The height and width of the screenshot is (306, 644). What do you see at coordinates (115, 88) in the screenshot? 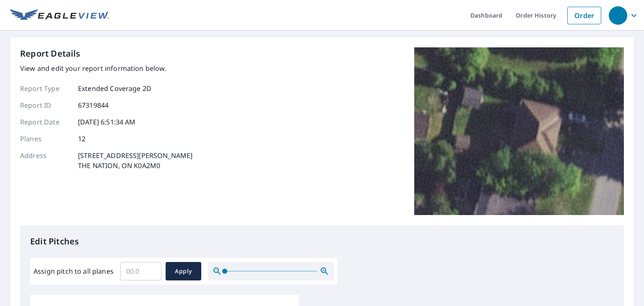
I see `p: Extended Coverage 2D` at bounding box center [115, 88].